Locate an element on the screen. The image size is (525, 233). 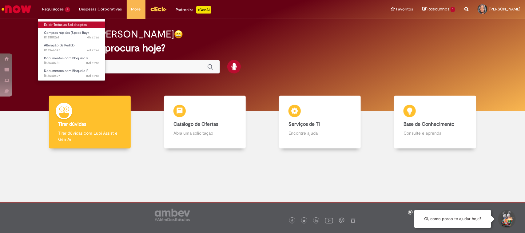
p: Tirar dúvidas com Lupi Assist e Gen Ai is located at coordinates (89, 136).